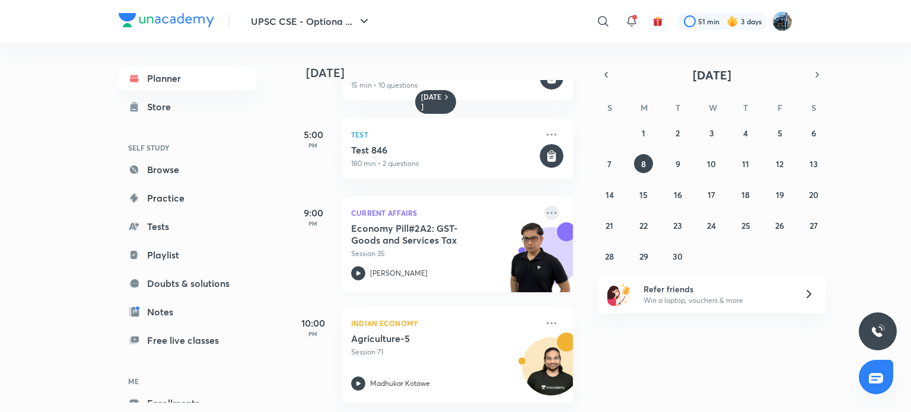 Image resolution: width=911 pixels, height=412 pixels. I want to click on button: UPSC CSE - Optiona ..., so click(311, 21).